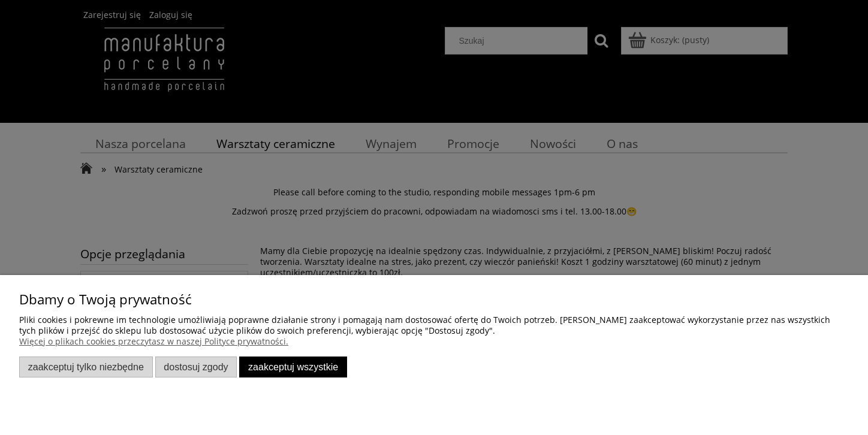  I want to click on p: Dbamy o Twoją prywatność, so click(434, 300).